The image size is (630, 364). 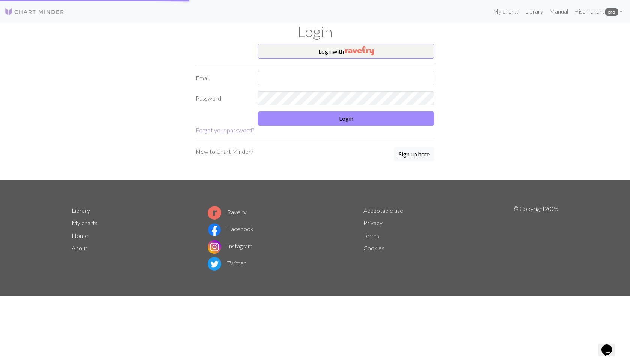 What do you see at coordinates (558, 11) in the screenshot?
I see `a: Manual` at bounding box center [558, 11].